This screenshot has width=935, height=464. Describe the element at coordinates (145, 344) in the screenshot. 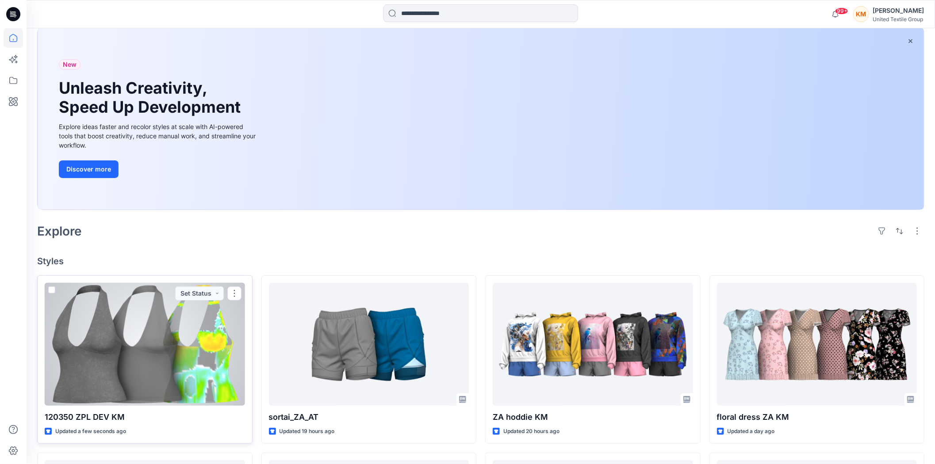

I see `a: 120350 ZPL DEV KM` at that location.